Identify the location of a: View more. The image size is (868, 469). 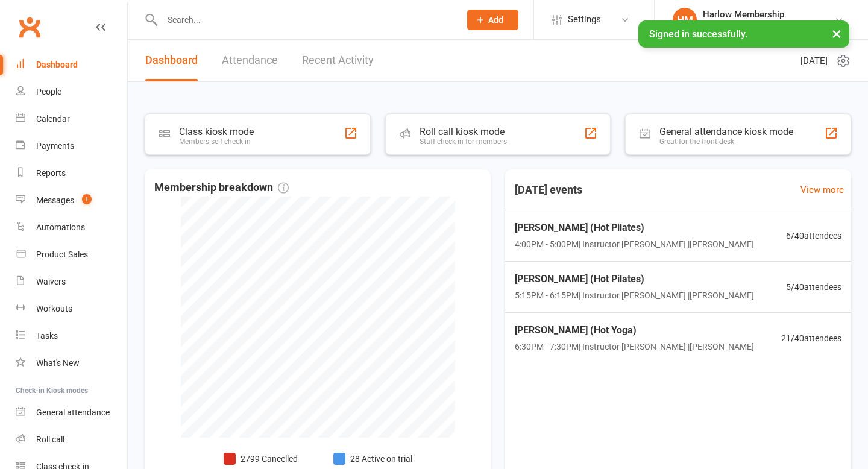
(822, 190).